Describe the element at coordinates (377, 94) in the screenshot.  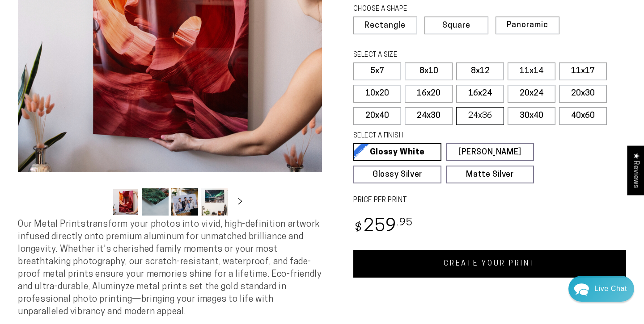
I see `label: 10x20` at that location.